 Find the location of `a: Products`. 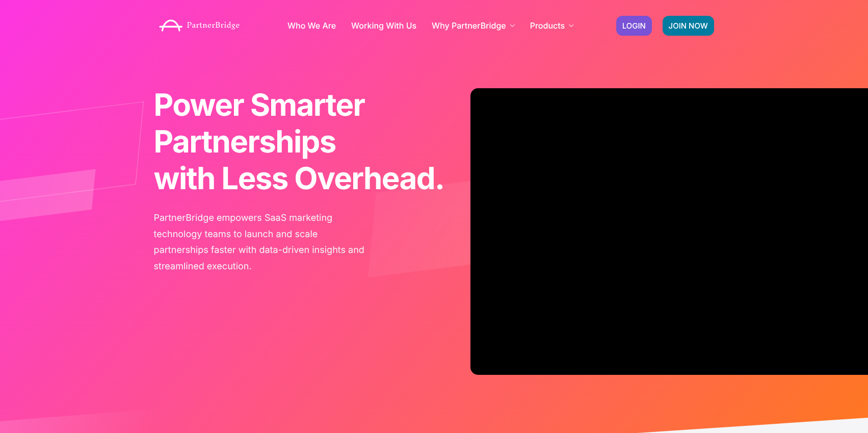

a: Products is located at coordinates (551, 25).